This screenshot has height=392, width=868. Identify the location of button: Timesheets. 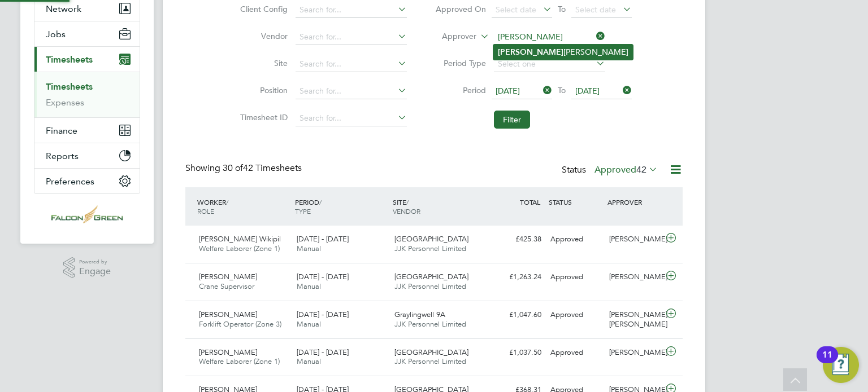
(87, 59).